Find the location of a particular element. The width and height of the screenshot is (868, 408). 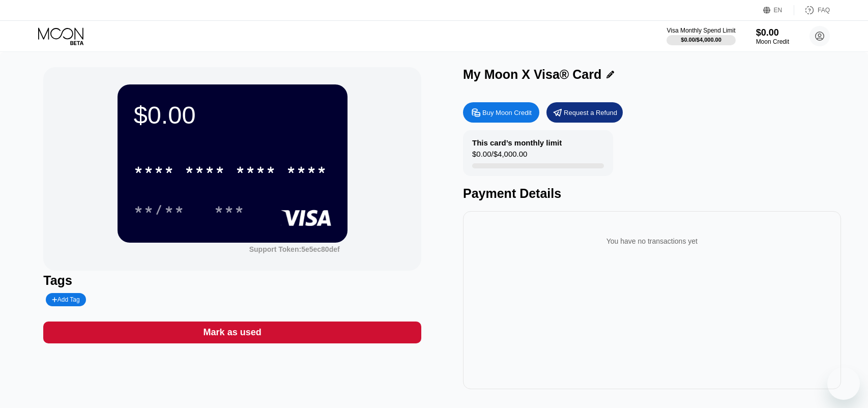

div: Visa Monthly Spend Limit$0.00/$4,000.00 is located at coordinates (700, 36).